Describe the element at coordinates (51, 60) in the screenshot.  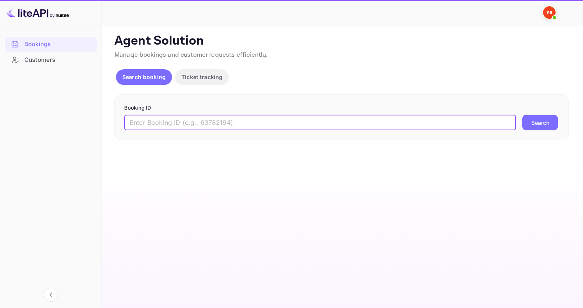
I see `a: Customers` at that location.